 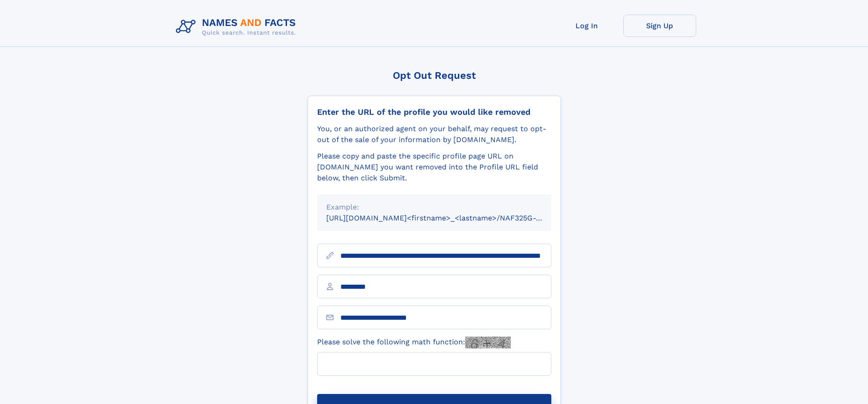 What do you see at coordinates (434, 207) in the screenshot?
I see `div: Example:` at bounding box center [434, 207].